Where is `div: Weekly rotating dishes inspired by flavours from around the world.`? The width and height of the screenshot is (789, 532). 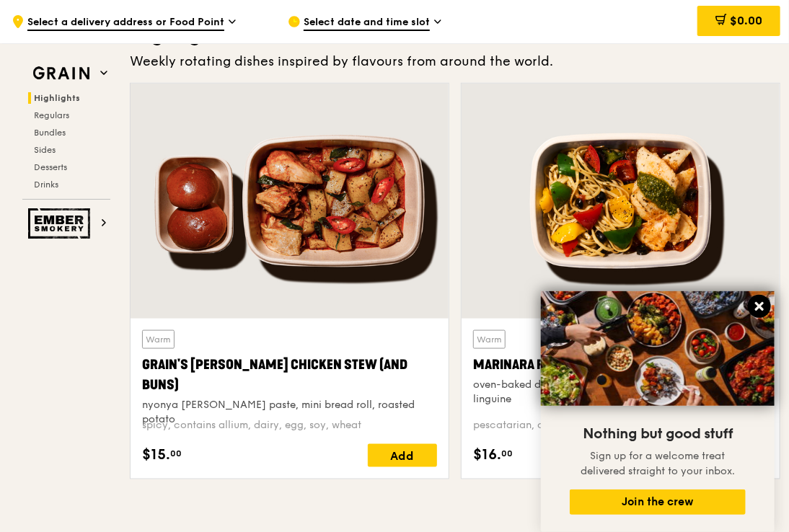
div: Weekly rotating dishes inspired by flavours from around the world. is located at coordinates (455, 61).